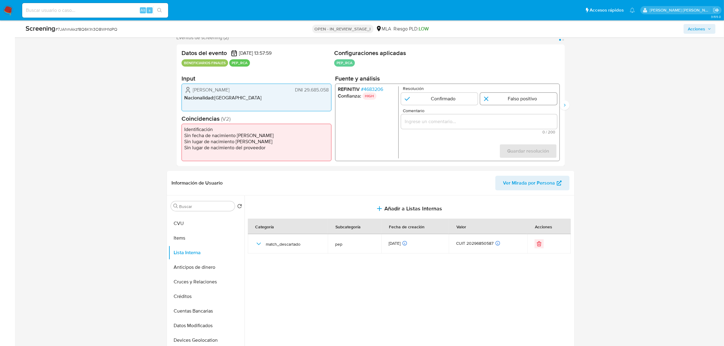 The height and width of the screenshot is (346, 724). Describe the element at coordinates (716, 17) in the screenshot. I see `span: 3.155.0` at that location.